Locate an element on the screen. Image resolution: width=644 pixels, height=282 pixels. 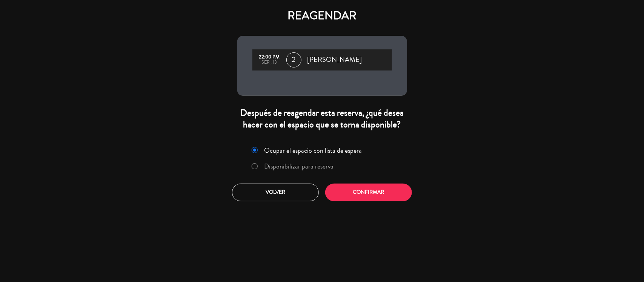
div: 22:00 PM is located at coordinates (269, 57).